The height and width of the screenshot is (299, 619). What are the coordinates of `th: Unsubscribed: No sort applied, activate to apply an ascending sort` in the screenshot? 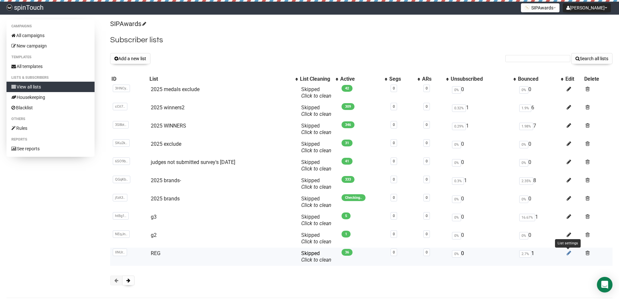 It's located at (483, 79).